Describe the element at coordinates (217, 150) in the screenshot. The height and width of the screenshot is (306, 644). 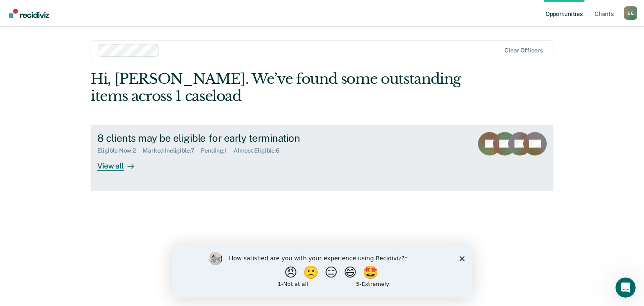
I see `div: Pending : 1` at that location.